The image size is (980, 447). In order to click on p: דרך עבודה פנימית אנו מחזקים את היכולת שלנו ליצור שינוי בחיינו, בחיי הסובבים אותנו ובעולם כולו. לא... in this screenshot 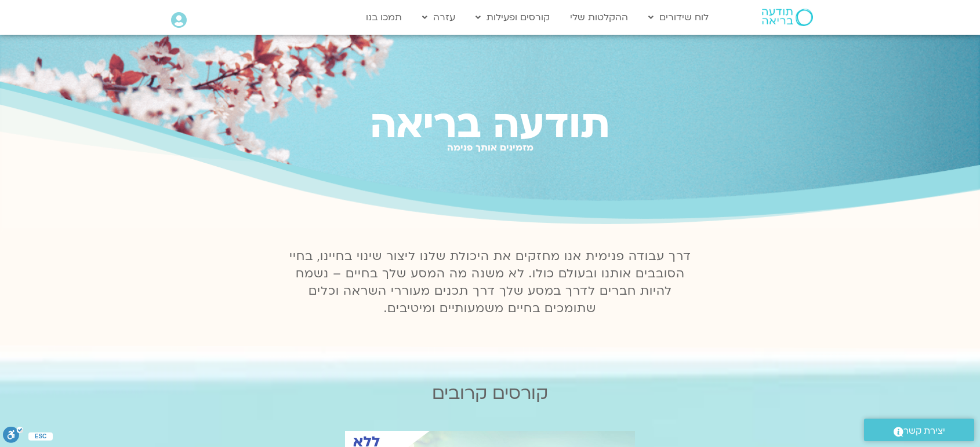, I will do `click(490, 283)`.